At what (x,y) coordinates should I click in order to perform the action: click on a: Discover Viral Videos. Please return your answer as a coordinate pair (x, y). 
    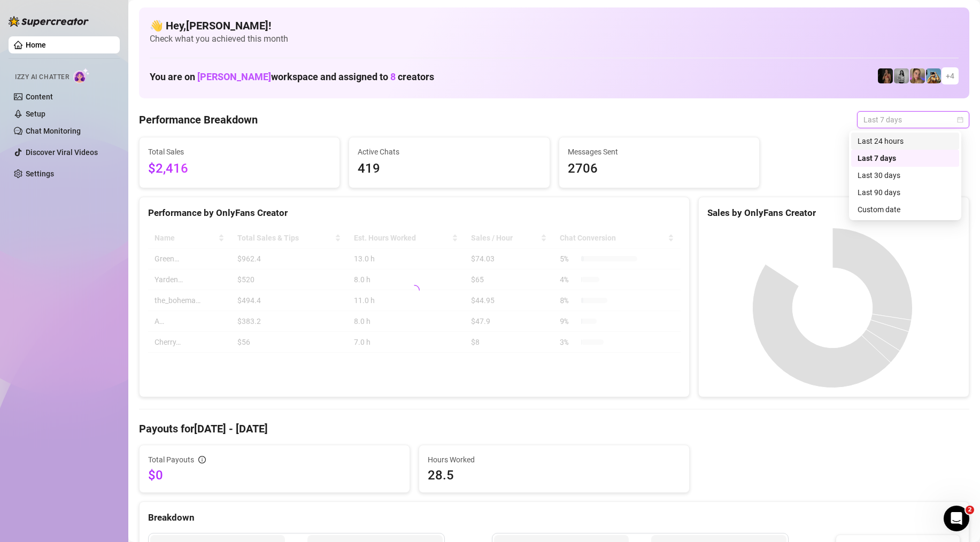
    Looking at the image, I should click on (62, 152).